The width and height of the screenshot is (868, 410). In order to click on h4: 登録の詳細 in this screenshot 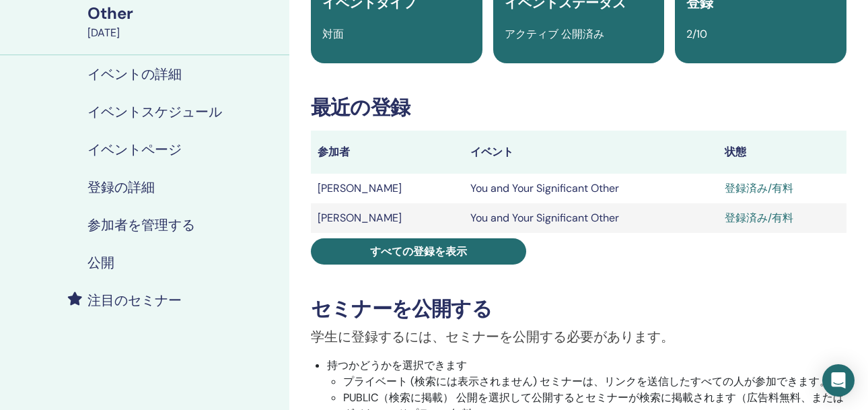, I will do `click(122, 187)`.